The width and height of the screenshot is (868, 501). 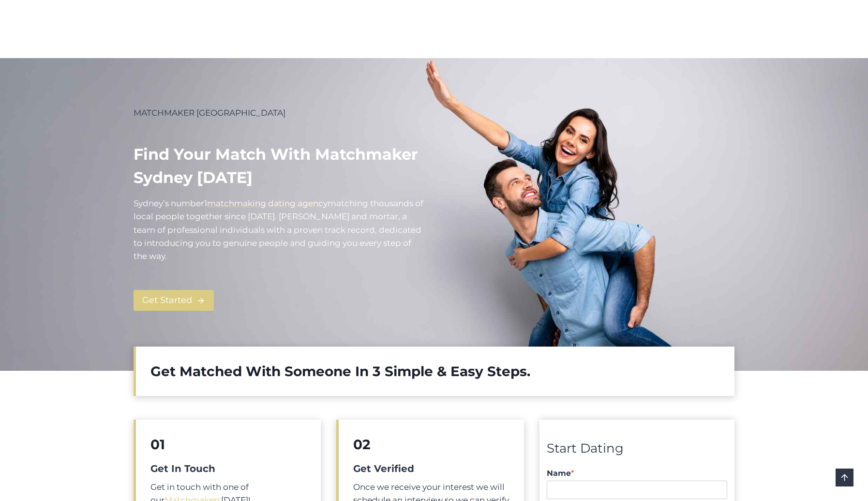 I want to click on label: Name, so click(x=637, y=474).